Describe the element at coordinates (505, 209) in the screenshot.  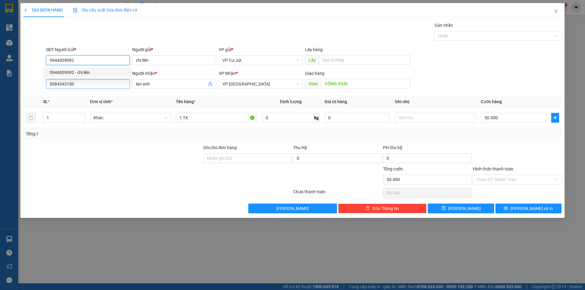
I see `span: printer` at that location.